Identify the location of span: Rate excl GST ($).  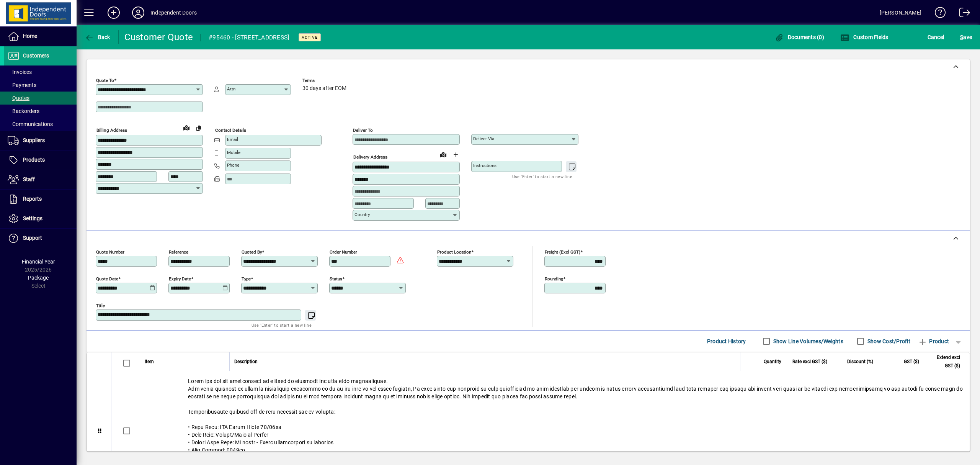
(809, 362).